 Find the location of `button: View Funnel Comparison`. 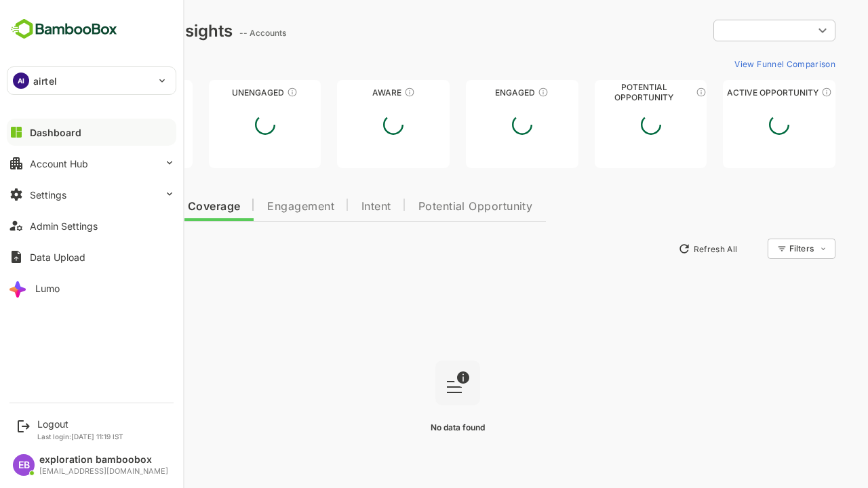

button: View Funnel Comparison is located at coordinates (734, 64).